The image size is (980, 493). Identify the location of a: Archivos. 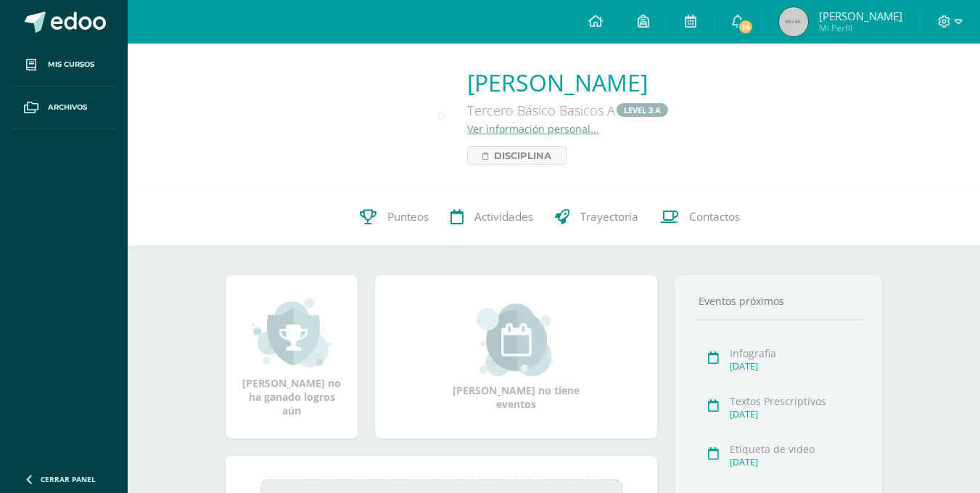
(64, 108).